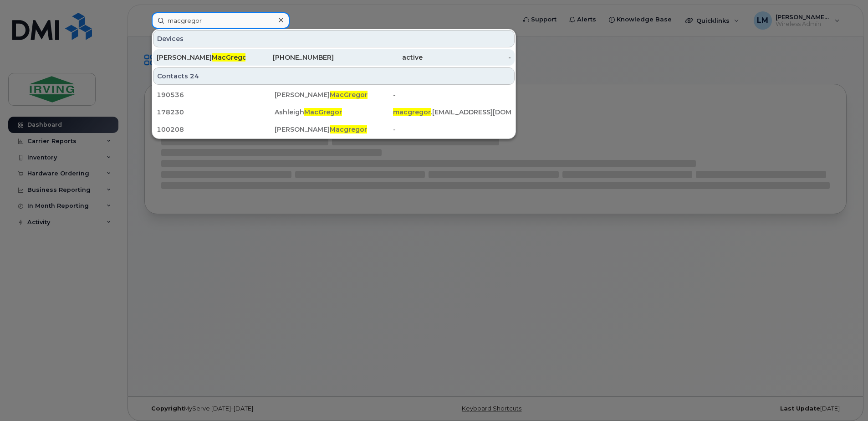  I want to click on div: Contacts, so click(333, 76).